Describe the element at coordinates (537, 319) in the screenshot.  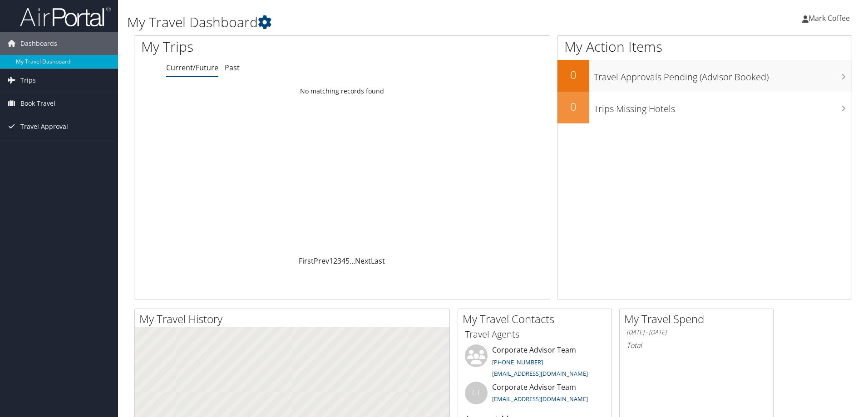
I see `h2: My Travel Contacts` at that location.